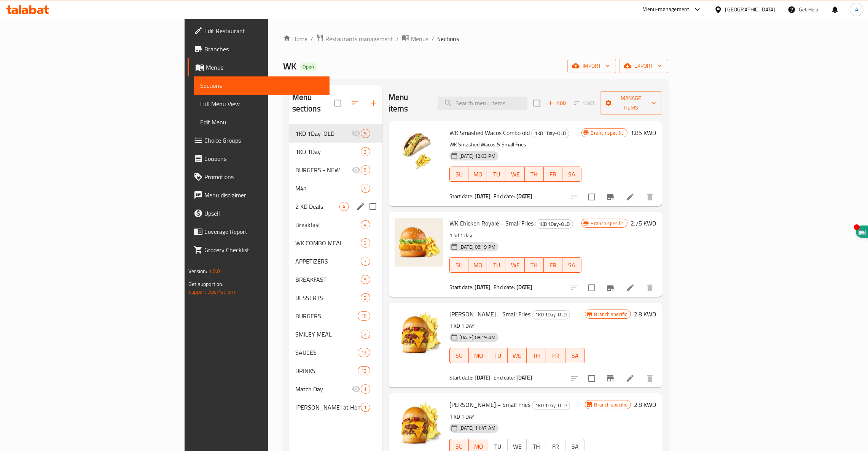  I want to click on nav: Menu sections, so click(336, 271).